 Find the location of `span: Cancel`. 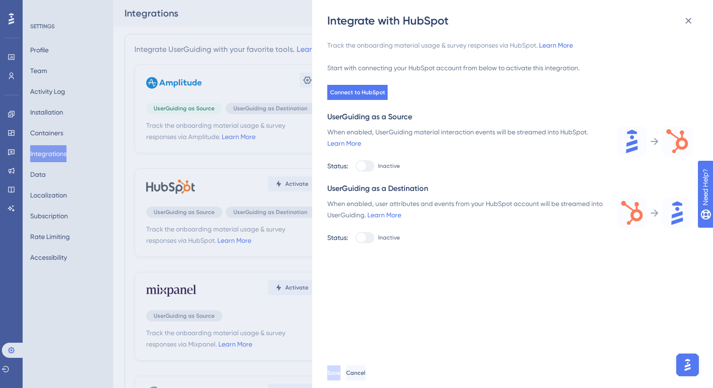

span: Cancel is located at coordinates (355, 373).